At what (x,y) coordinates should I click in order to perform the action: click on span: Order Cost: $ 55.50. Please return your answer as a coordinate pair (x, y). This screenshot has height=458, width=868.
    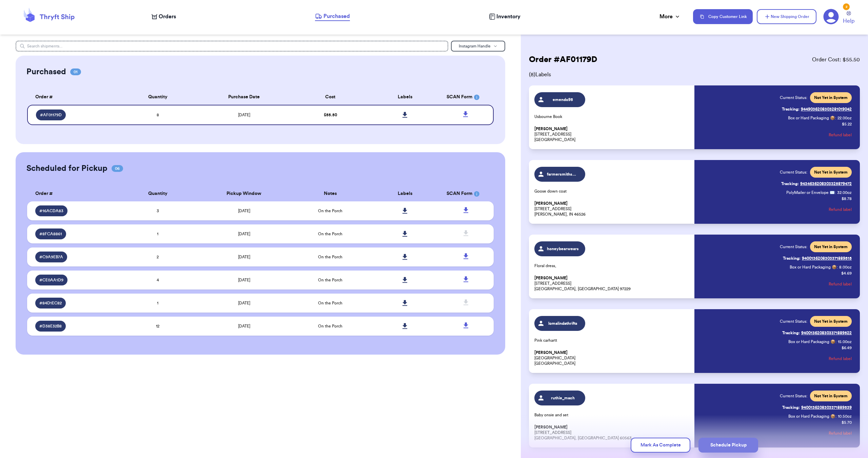
    Looking at the image, I should click on (835, 59).